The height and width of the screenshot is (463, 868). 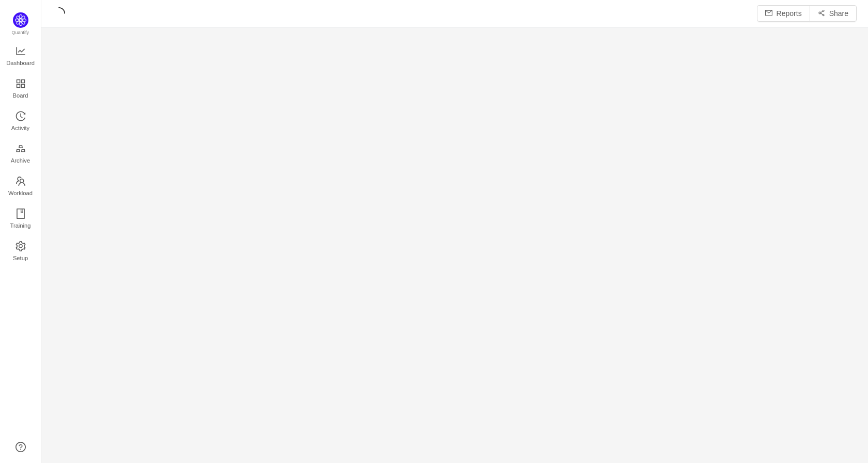 I want to click on i: icon: appstore, so click(x=21, y=84).